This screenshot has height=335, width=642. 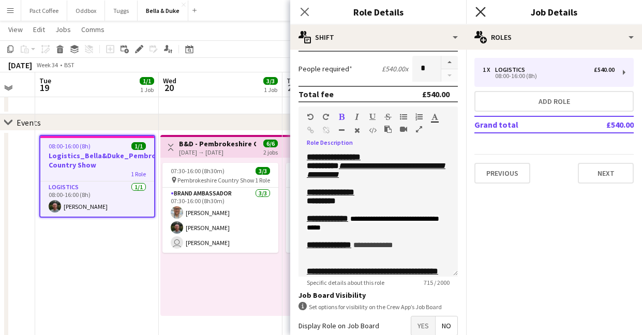 I want to click on a: Comms, so click(x=93, y=29).